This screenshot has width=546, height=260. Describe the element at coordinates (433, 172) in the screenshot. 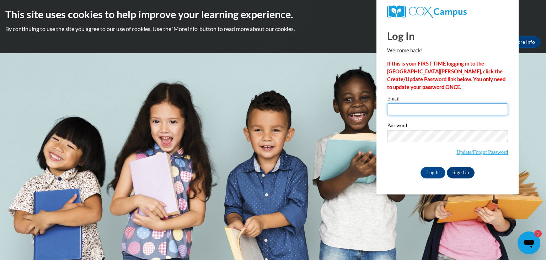

I see `input: Log In` at that location.